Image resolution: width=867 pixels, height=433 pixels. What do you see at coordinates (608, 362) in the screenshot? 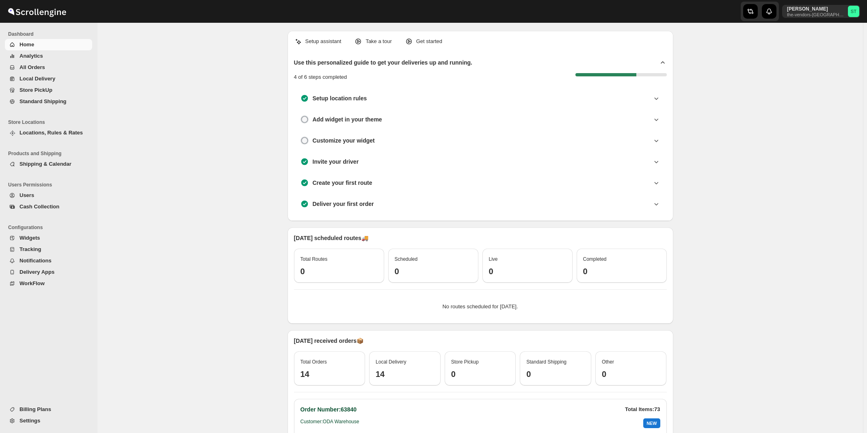
I see `span: Other` at bounding box center [608, 362].